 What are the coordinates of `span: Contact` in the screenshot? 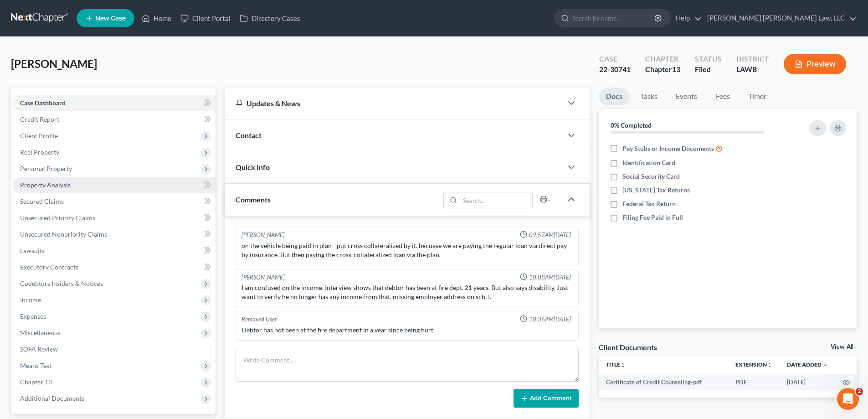 It's located at (248, 135).